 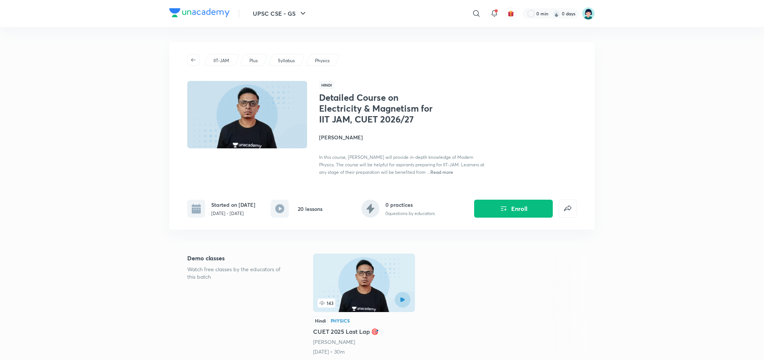 What do you see at coordinates (327, 85) in the screenshot?
I see `span: Hindi` at bounding box center [327, 85].